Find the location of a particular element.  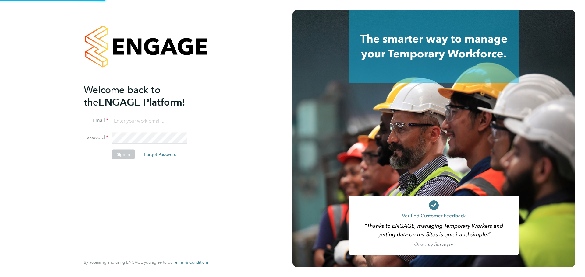

span: Terms & Conditions is located at coordinates (191, 263).